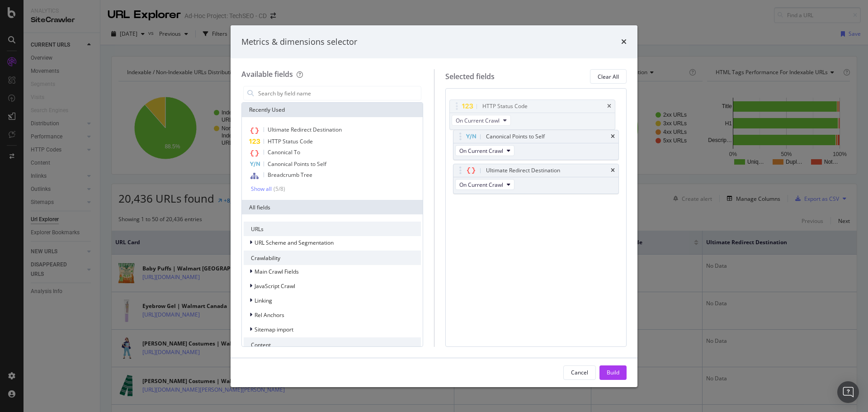 This screenshot has width=868, height=412. What do you see at coordinates (294, 242) in the screenshot?
I see `span: URL Scheme and Segmentation` at bounding box center [294, 242].